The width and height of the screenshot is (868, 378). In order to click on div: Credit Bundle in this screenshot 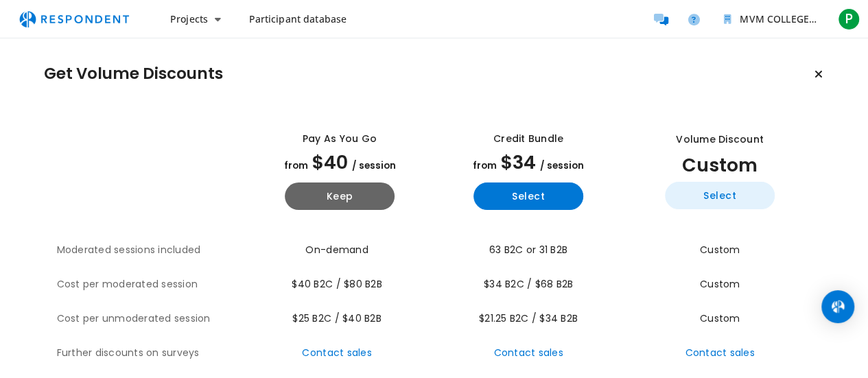, I will do `click(528, 139)`.